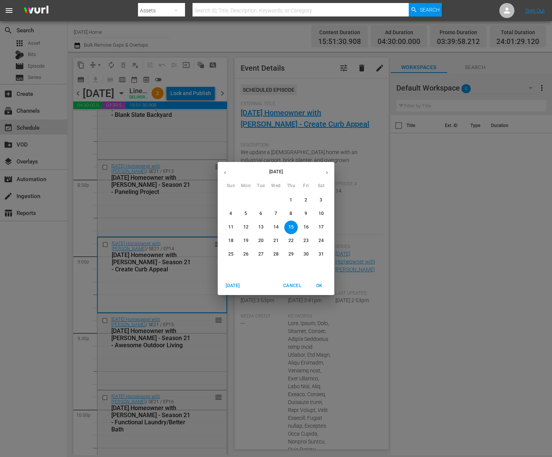  What do you see at coordinates (261, 241) in the screenshot?
I see `p: 20` at bounding box center [261, 241].